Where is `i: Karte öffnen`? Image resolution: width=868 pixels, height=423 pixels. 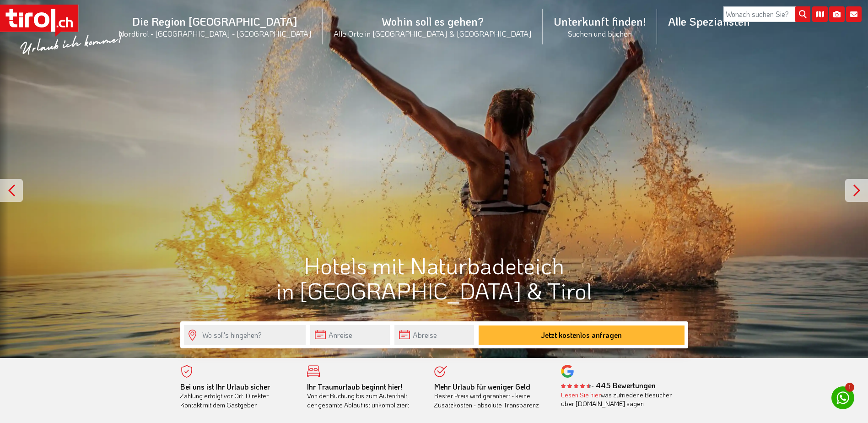
i: Karte öffnen is located at coordinates (820, 14).